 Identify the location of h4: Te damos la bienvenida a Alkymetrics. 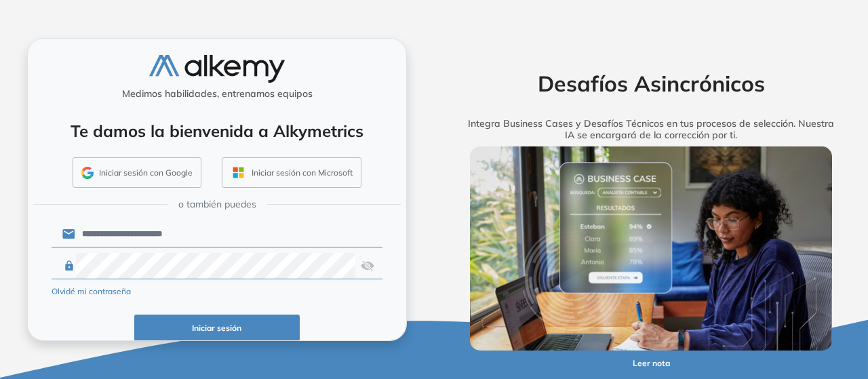
(217, 131).